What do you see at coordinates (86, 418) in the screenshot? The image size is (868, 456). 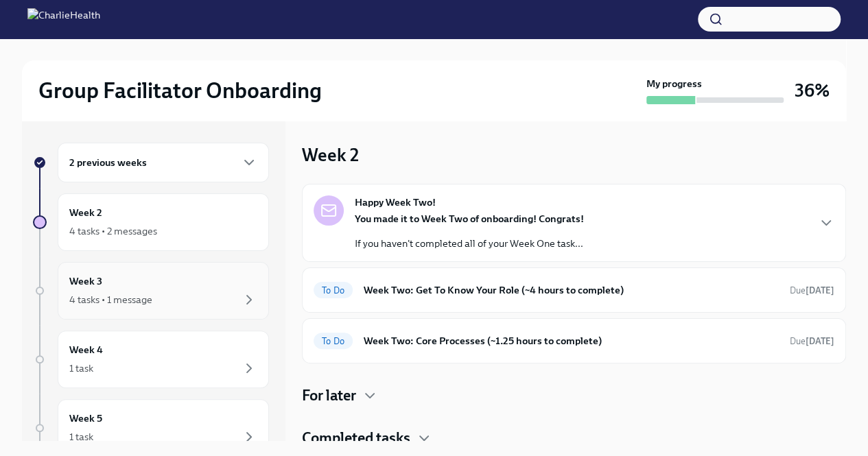 I see `h6: Week 5` at bounding box center [86, 418].